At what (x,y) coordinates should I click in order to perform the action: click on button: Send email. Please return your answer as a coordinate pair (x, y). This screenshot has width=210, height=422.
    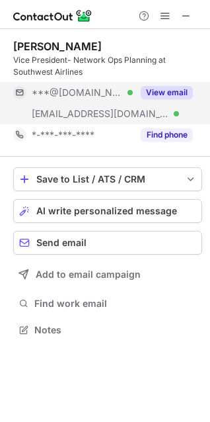
    Looking at the image, I should click on (108, 243).